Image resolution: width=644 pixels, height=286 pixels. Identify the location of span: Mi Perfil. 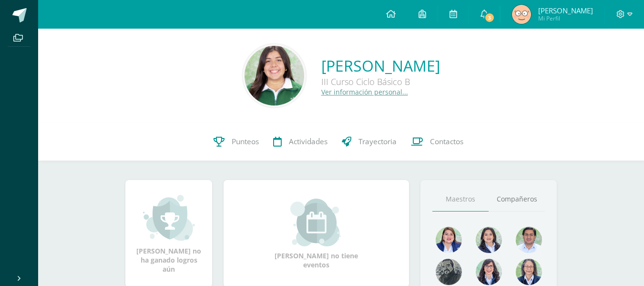
(566, 18).